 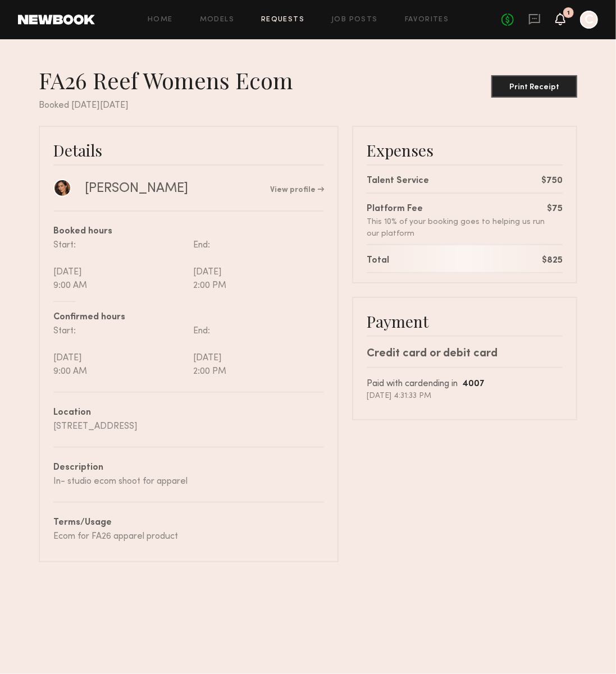 What do you see at coordinates (297, 191) in the screenshot?
I see `a: View profile` at bounding box center [297, 191].